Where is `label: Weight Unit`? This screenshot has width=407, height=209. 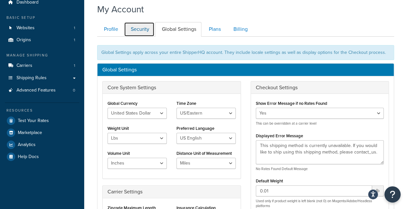
label: Weight Unit is located at coordinates (118, 128).